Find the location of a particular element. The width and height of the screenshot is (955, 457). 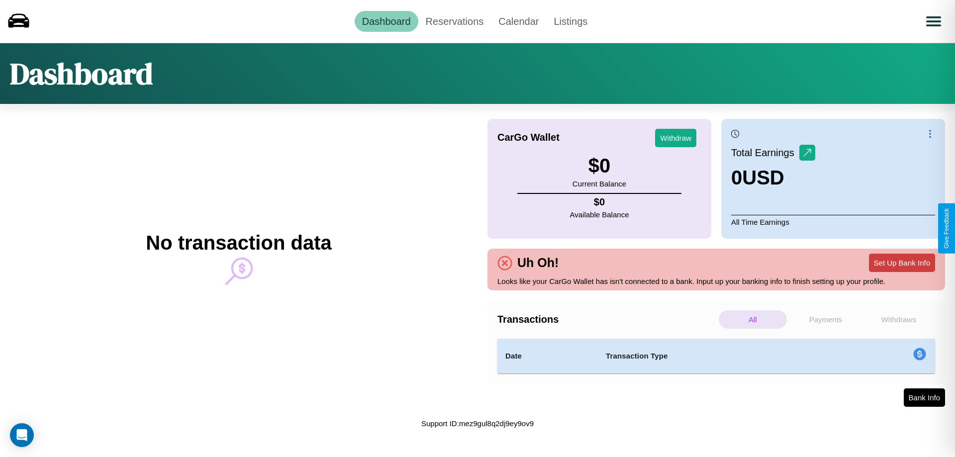

h4: Transactions is located at coordinates (607, 319).